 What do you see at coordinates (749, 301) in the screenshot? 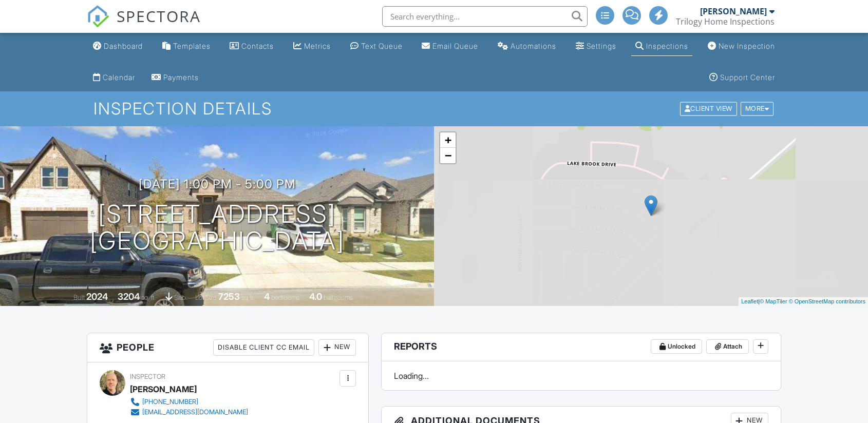
I see `a: Leaflet` at bounding box center [749, 301].